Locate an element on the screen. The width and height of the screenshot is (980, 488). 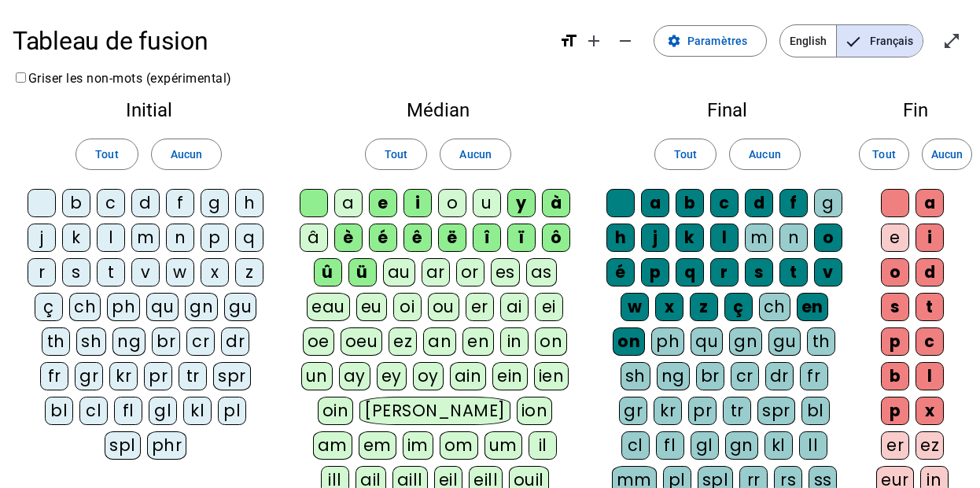
div: â is located at coordinates (314, 238).